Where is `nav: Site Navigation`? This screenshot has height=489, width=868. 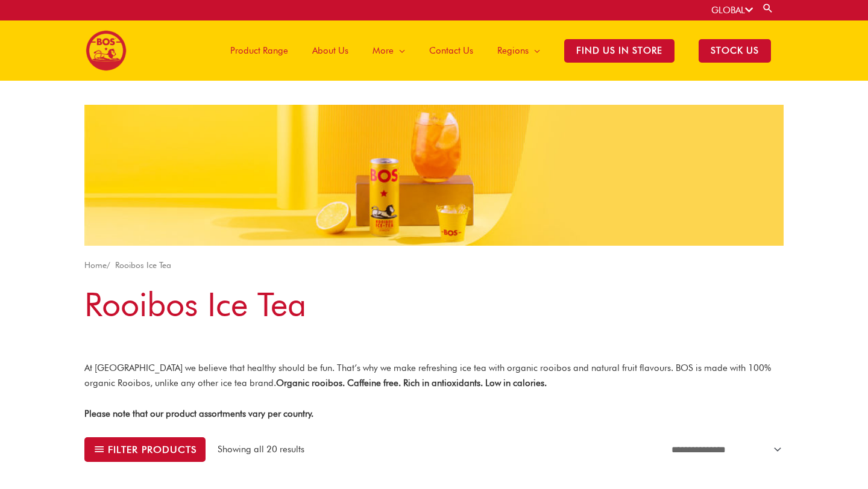 nav: Site Navigation is located at coordinates (496, 51).